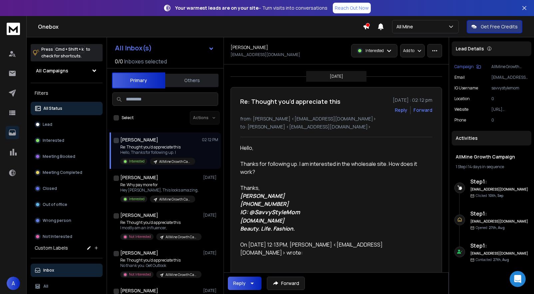 The height and width of the screenshot is (294, 534). I want to click on p: Hello, Thanks for following up. I, so click(158, 152).